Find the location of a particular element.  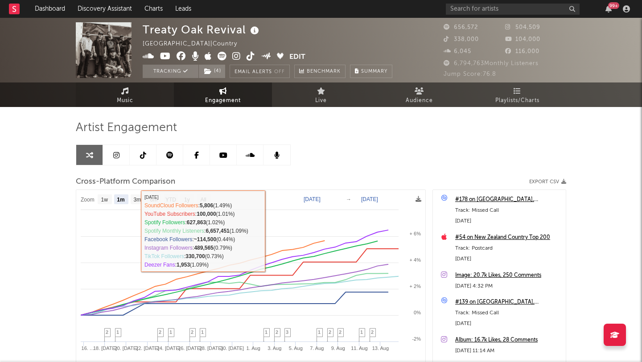

span: Playlists/Charts is located at coordinates (517, 101).